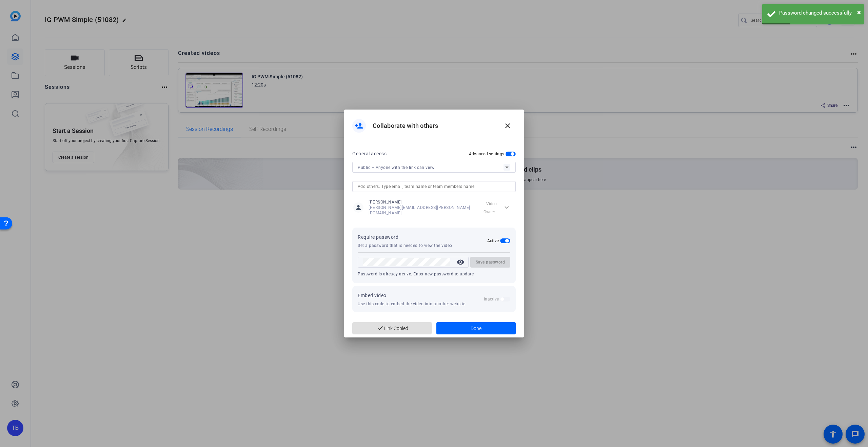  What do you see at coordinates (370, 153) in the screenshot?
I see `h2: General access` at bounding box center [370, 153].